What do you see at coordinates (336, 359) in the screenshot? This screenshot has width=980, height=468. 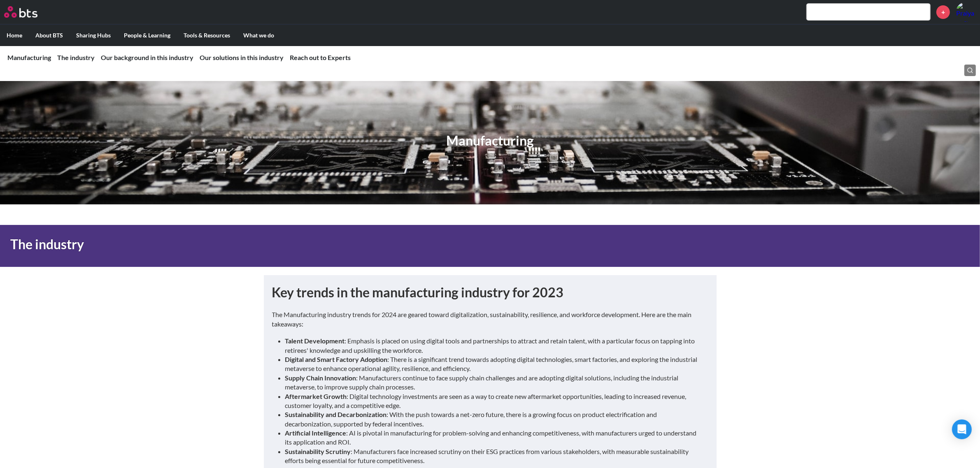 I see `strong: Digital and Smart Factory Adoption` at bounding box center [336, 359].